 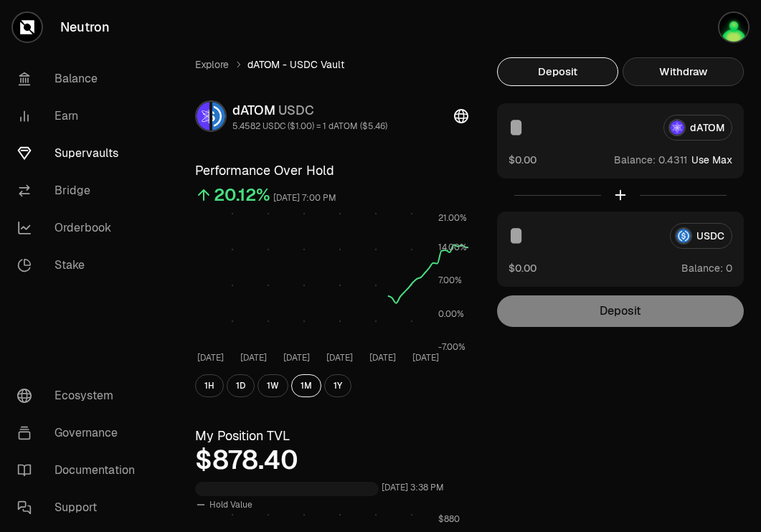 What do you see at coordinates (449, 280) in the screenshot?
I see `tspan: 7.00%` at bounding box center [449, 280].